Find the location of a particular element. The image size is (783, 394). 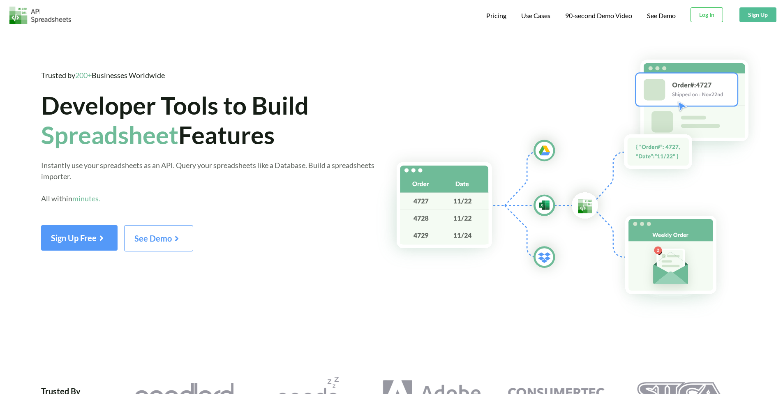

span: See Demo is located at coordinates (159, 238).